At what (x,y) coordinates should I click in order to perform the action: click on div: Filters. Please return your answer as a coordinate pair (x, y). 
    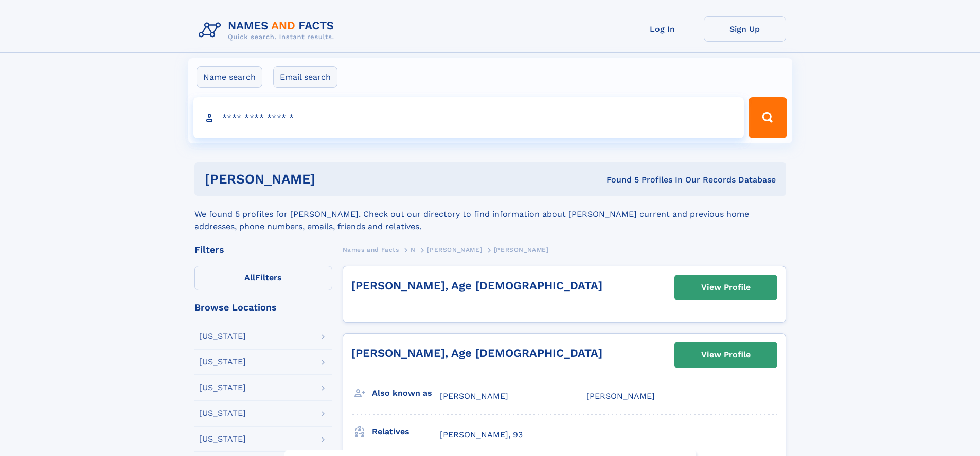
    Looking at the image, I should click on (263, 250).